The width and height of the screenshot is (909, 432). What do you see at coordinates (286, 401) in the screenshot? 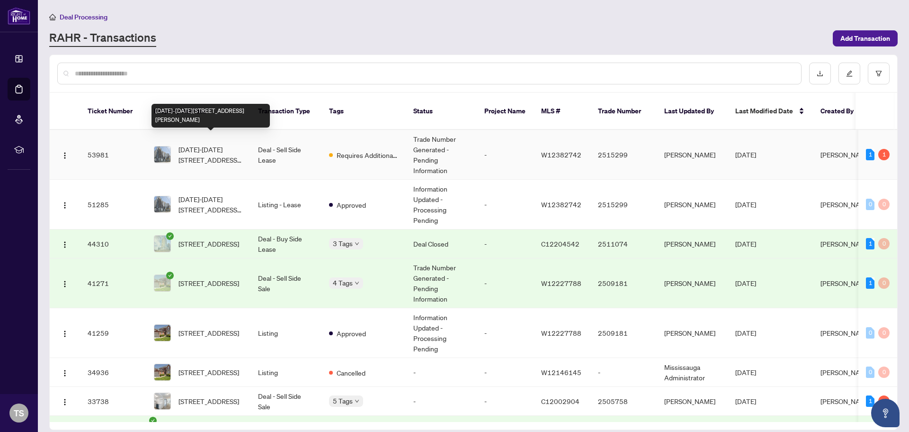
I see `td: Deal - Sell Side Sale` at bounding box center [286, 401].